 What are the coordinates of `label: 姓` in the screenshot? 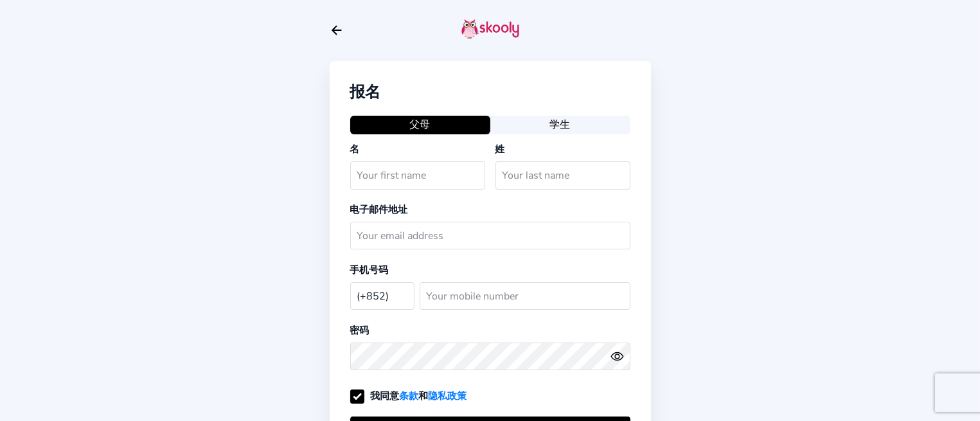 It's located at (500, 149).